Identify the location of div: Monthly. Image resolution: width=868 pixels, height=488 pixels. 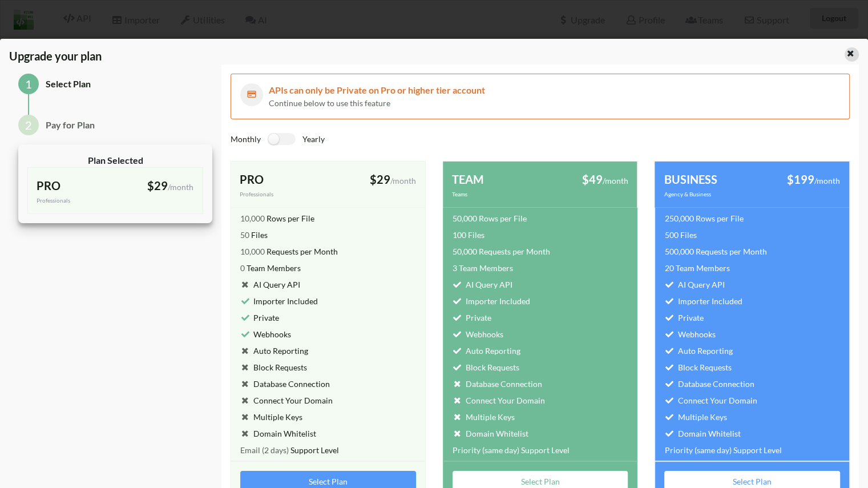
(245, 142).